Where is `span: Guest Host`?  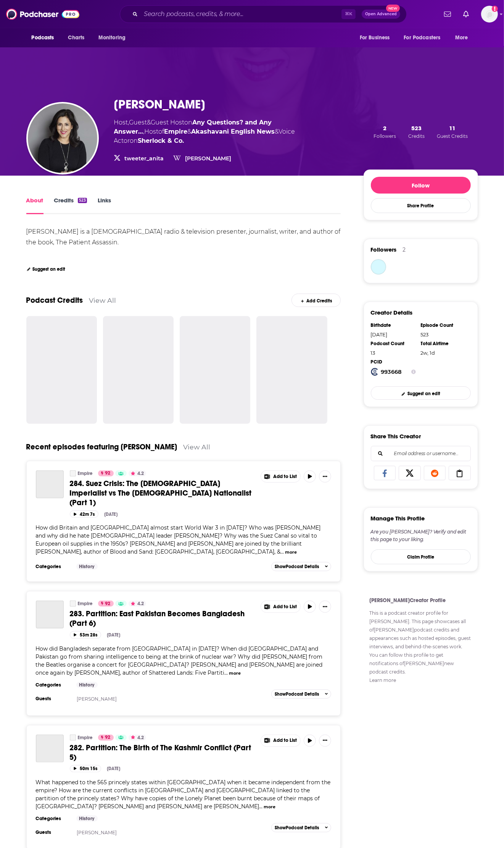
span: Guest Host is located at coordinates (168, 122).